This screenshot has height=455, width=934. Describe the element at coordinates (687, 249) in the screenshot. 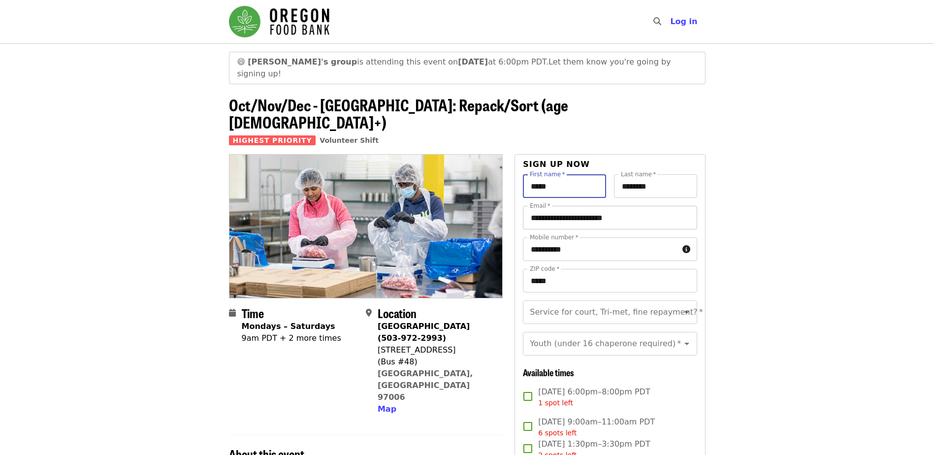

I see `i: circle-info icon` at that location.